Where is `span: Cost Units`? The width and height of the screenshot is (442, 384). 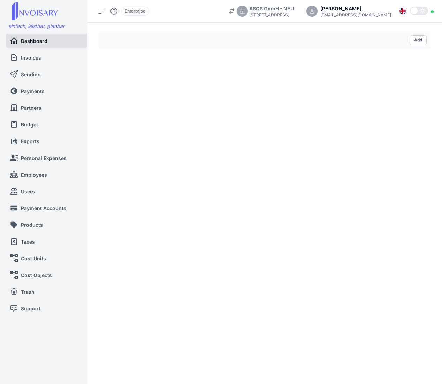
span: Cost Units is located at coordinates (33, 258).